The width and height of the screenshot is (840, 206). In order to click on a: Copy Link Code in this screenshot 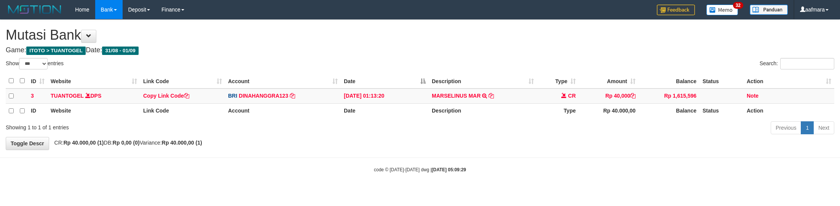, I will do `click(166, 96)`.